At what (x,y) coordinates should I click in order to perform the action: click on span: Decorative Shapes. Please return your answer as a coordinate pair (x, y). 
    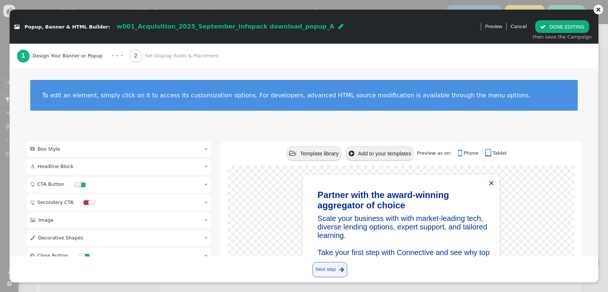
    Looking at the image, I should click on (61, 237).